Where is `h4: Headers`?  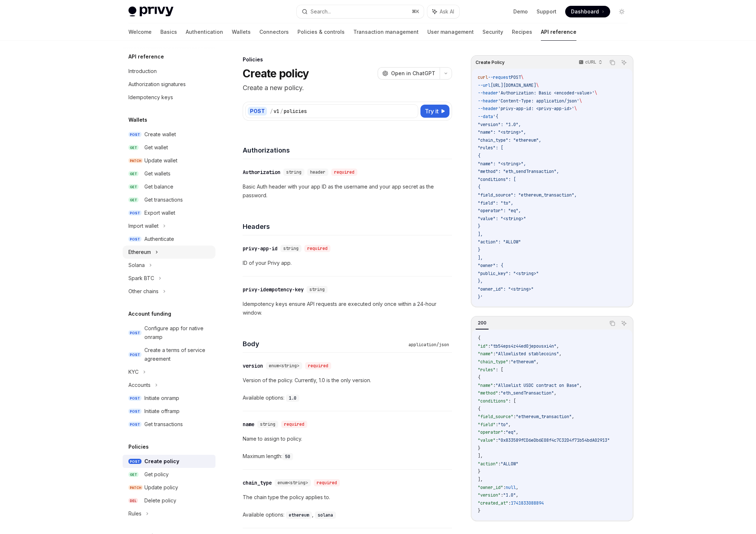
h4: Headers is located at coordinates (348, 226).